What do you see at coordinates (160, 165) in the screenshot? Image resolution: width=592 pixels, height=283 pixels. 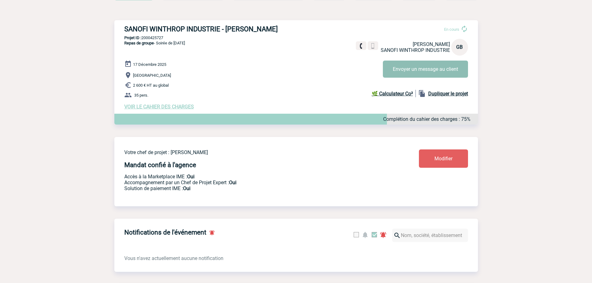 I see `h4: Mandat confié à l'agence` at bounding box center [160, 165].